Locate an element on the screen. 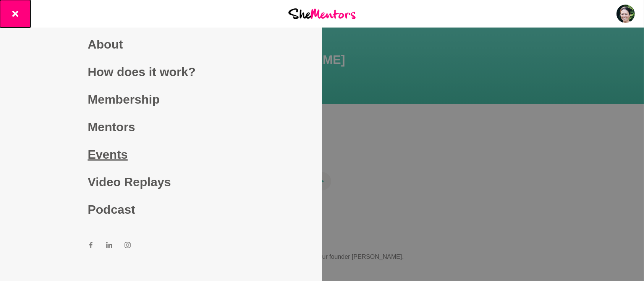 Image resolution: width=644 pixels, height=281 pixels. a: Instagram is located at coordinates (127, 246).